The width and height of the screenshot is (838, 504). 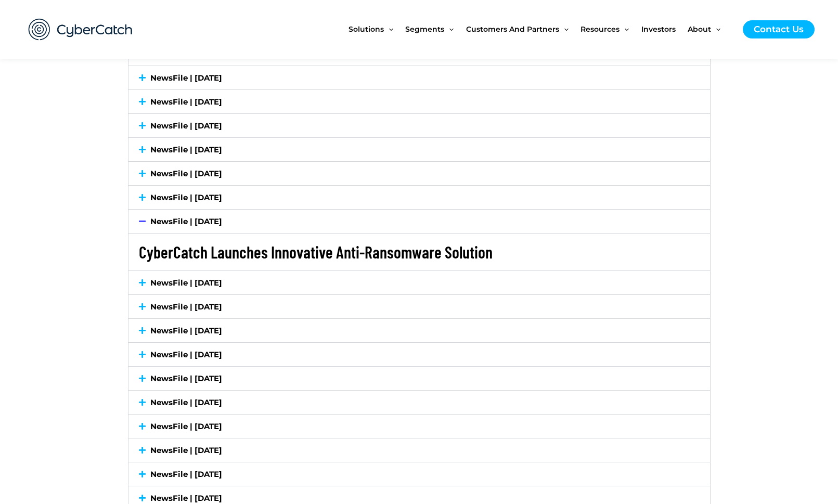 What do you see at coordinates (779, 29) in the screenshot?
I see `div: Contact Us` at bounding box center [779, 29].